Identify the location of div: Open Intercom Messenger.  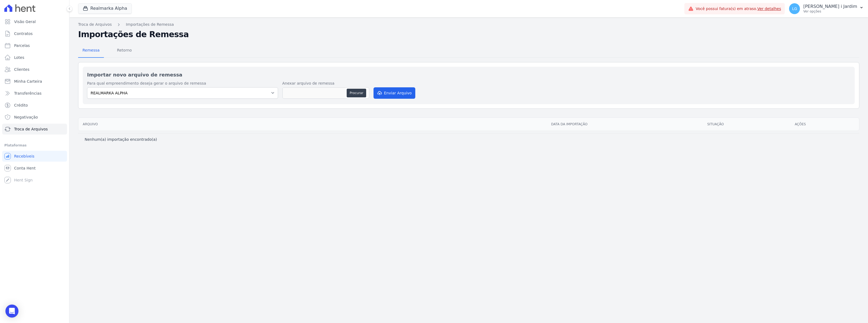
(12, 311).